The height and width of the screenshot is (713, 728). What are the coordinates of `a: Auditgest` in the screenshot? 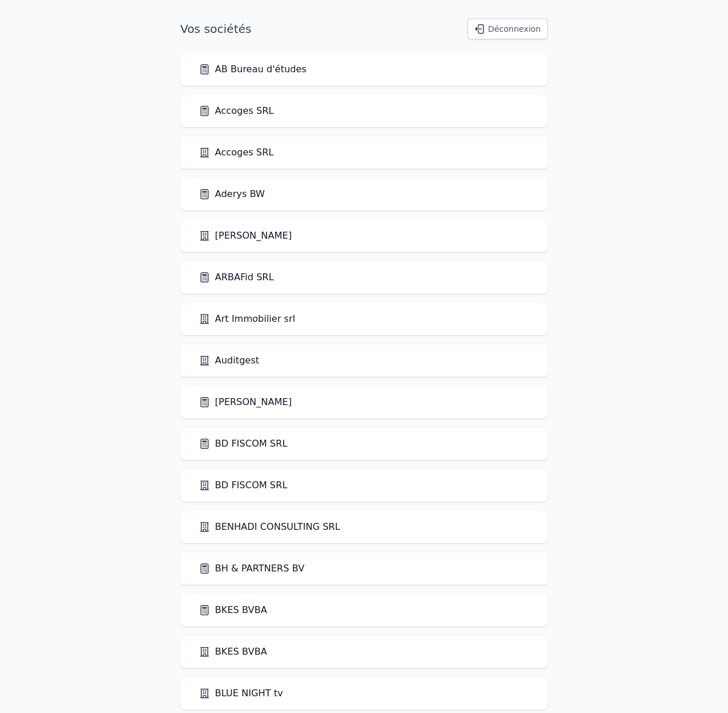 It's located at (229, 361).